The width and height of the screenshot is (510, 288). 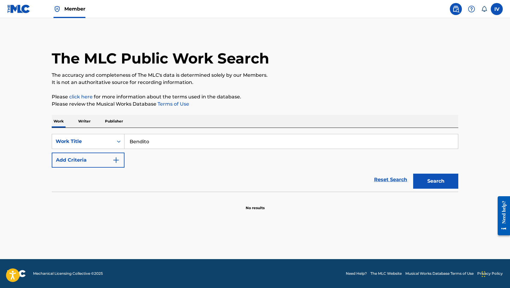 What do you see at coordinates (83, 141) in the screenshot?
I see `div: Work Title` at bounding box center [83, 141].